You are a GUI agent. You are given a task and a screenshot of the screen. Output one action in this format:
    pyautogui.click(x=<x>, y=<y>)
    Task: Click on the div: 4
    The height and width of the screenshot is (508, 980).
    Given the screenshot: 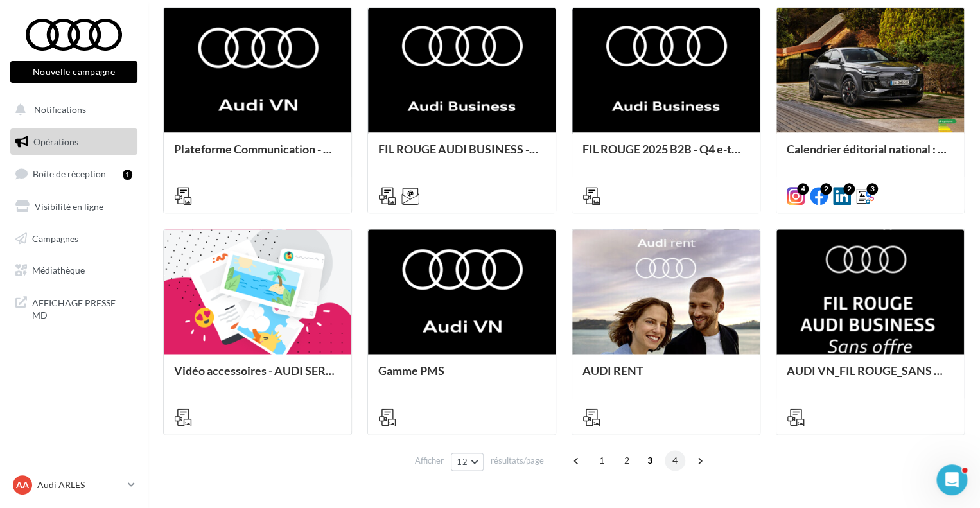 What is the action you would take?
    pyautogui.click(x=803, y=189)
    